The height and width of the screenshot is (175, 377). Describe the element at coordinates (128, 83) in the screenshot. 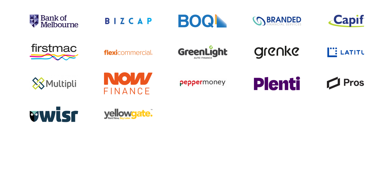

I see `img: Now Finance` at that location.